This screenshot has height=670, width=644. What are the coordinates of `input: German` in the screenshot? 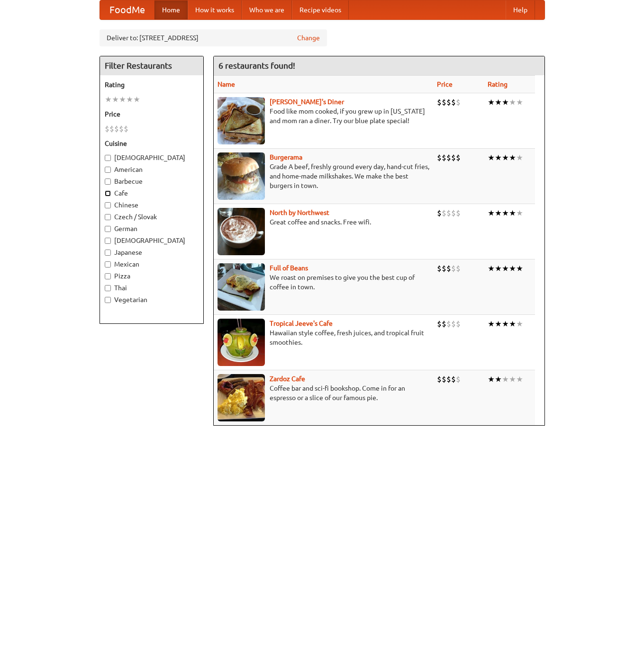 It's located at (108, 229).